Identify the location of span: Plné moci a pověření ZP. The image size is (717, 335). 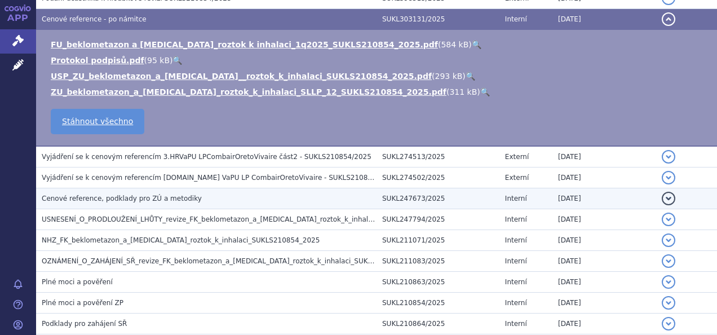
(82, 303).